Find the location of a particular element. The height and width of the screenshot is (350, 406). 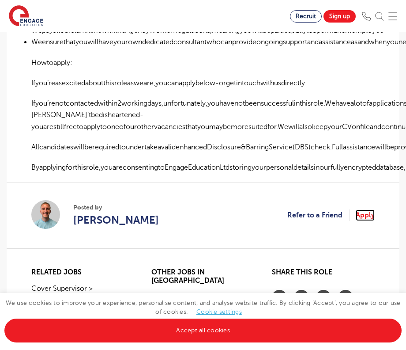

a: Sign up is located at coordinates (339, 16).